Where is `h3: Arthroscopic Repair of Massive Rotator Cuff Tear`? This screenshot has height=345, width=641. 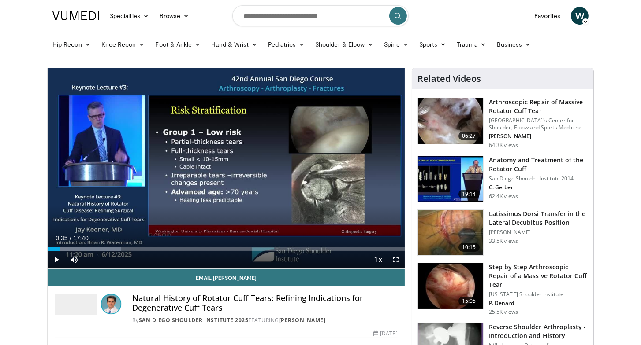 h3: Arthroscopic Repair of Massive Rotator Cuff Tear is located at coordinates (538, 107).